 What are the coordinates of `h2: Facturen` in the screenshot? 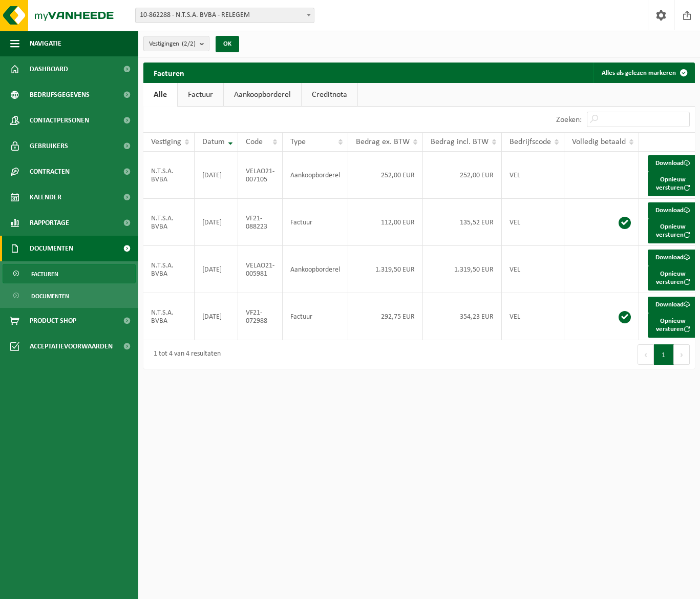 It's located at (169, 72).